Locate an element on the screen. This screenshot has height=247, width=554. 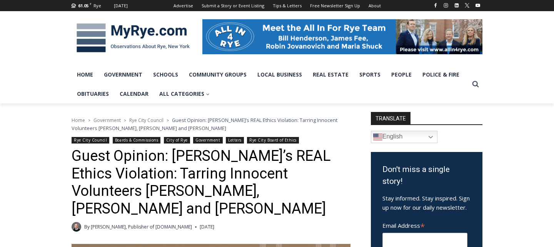
button: View Search Form is located at coordinates (475, 84).